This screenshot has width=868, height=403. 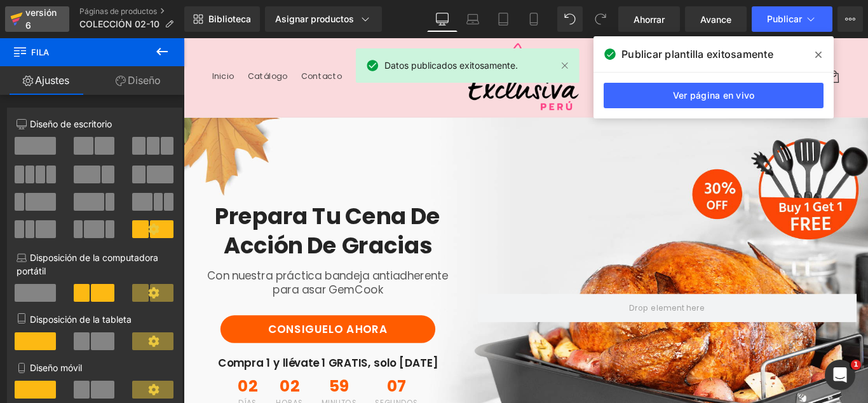 I want to click on font: Publicar, so click(x=784, y=19).